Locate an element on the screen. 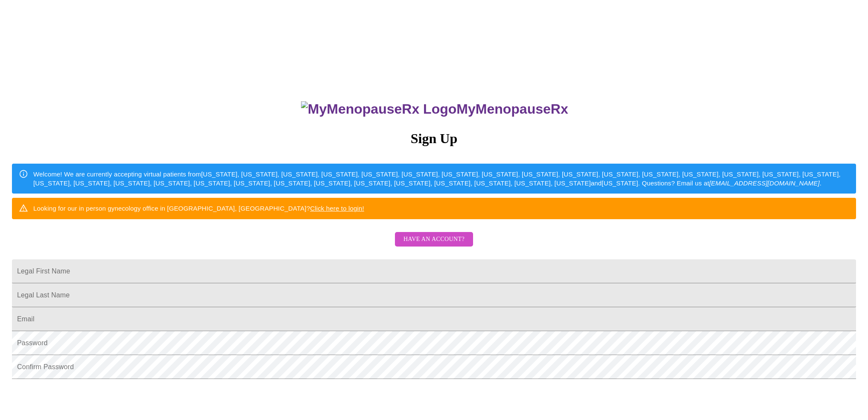 The image size is (868, 420). img: MyMenopauseRx Logo is located at coordinates (379, 109).